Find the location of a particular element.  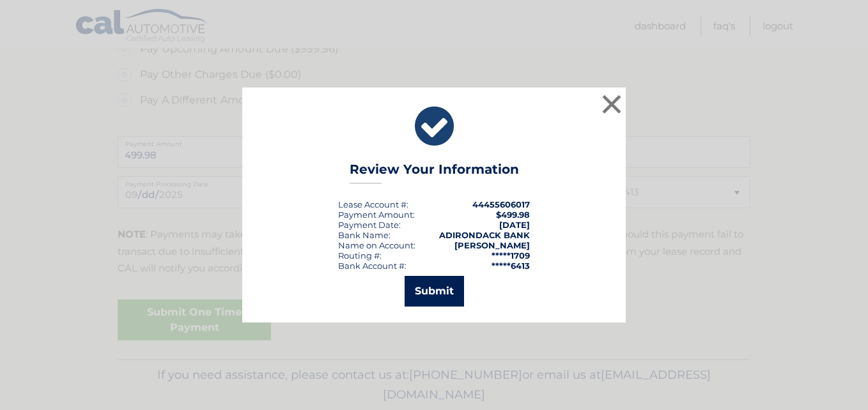

div: Bank Account #: is located at coordinates (372, 266).